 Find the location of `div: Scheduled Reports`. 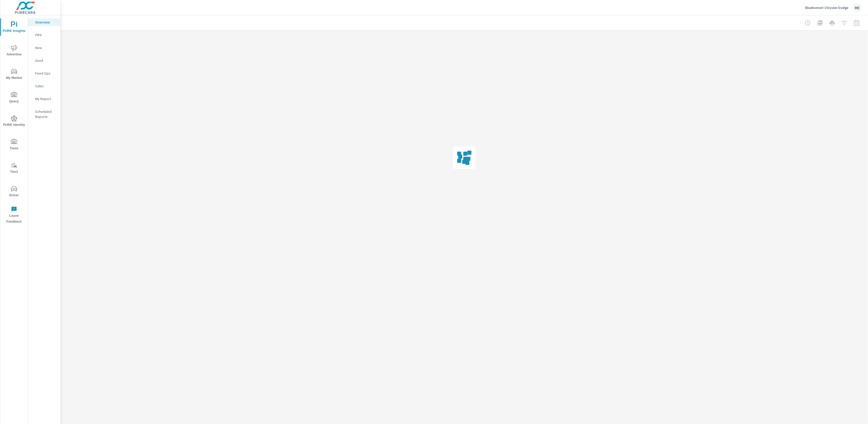

div: Scheduled Reports is located at coordinates (44, 114).